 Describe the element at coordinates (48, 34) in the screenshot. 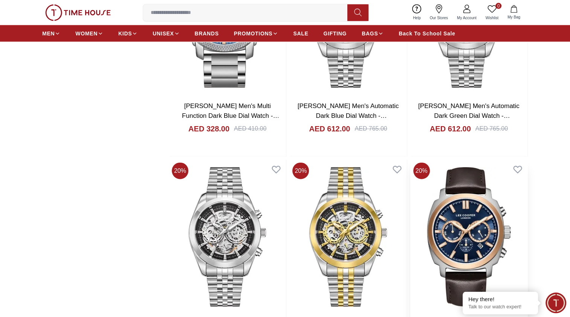

I see `span: MEN` at that location.